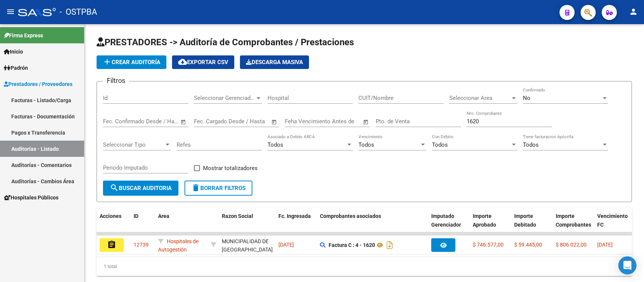 The image size is (644, 282). I want to click on span: Crear Auditoría, so click(132, 63).